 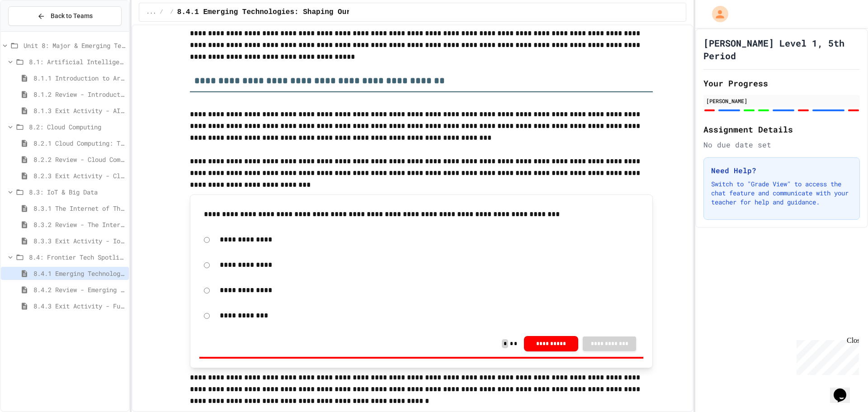 What do you see at coordinates (74, 45) in the screenshot?
I see `span: Unit 8: Major & Emerging Technologies` at bounding box center [74, 45].